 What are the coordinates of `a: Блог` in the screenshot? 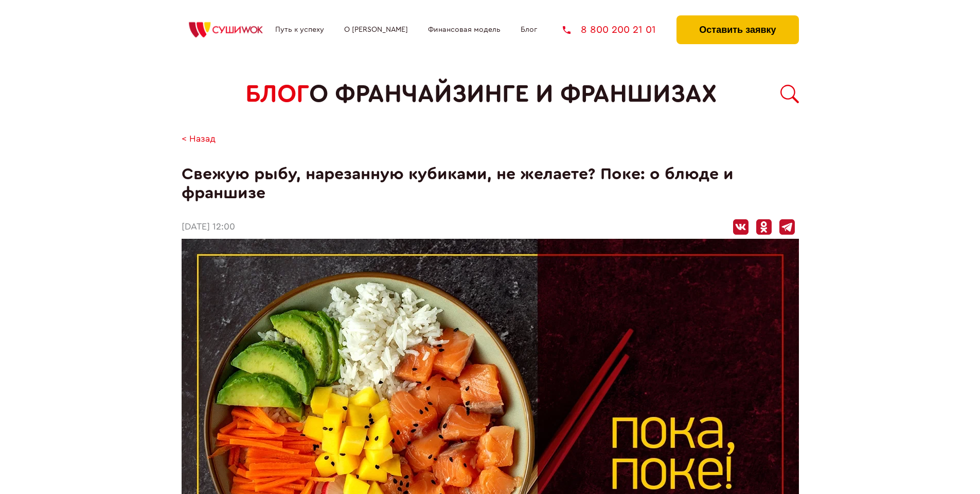 It's located at (529, 30).